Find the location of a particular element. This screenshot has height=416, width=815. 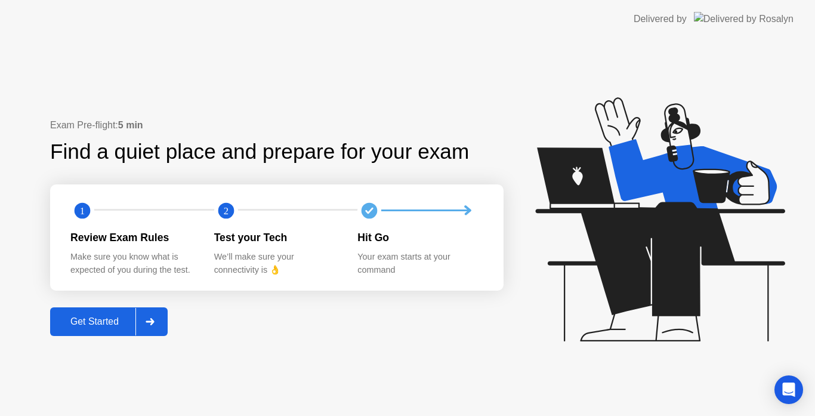

div: Find a quiet place and prepare for your exam is located at coordinates (260, 152).